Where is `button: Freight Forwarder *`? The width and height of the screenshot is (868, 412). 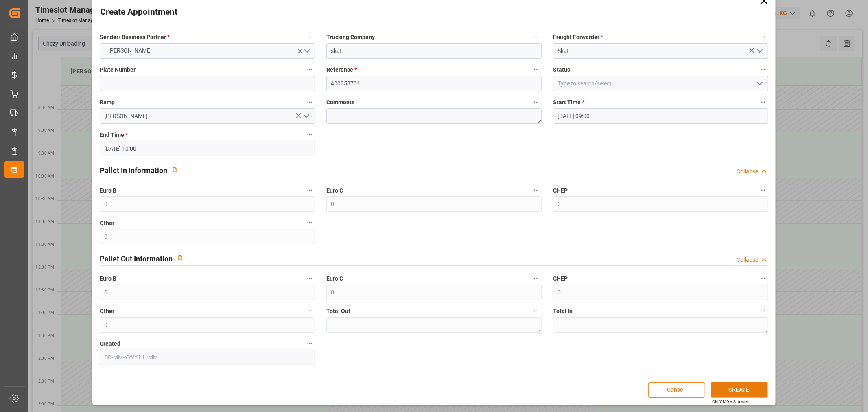
button: Freight Forwarder * is located at coordinates (763, 37).